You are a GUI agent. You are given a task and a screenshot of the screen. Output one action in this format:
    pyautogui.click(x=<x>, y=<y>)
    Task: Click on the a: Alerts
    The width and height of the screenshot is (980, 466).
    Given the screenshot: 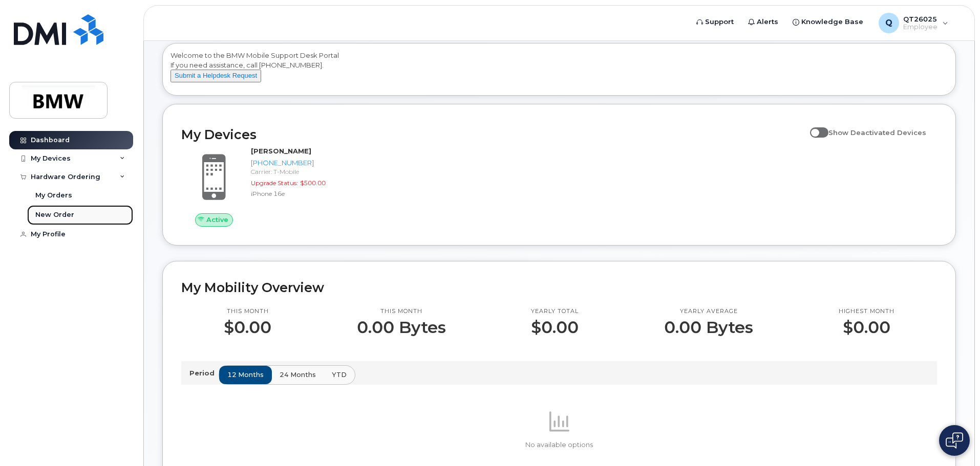 What is the action you would take?
    pyautogui.click(x=763, y=22)
    